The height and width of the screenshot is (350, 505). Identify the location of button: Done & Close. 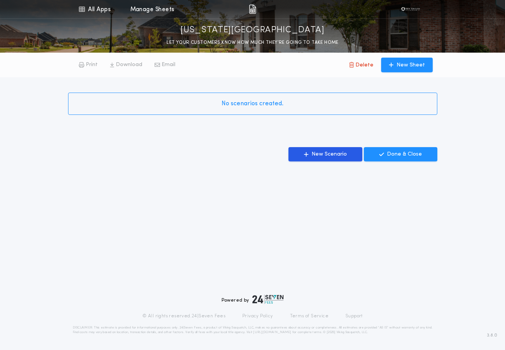
(400, 154).